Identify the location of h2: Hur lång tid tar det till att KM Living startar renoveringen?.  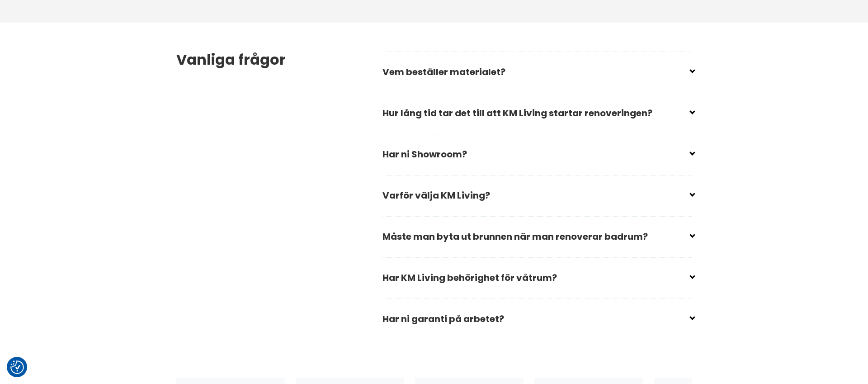
(537, 116).